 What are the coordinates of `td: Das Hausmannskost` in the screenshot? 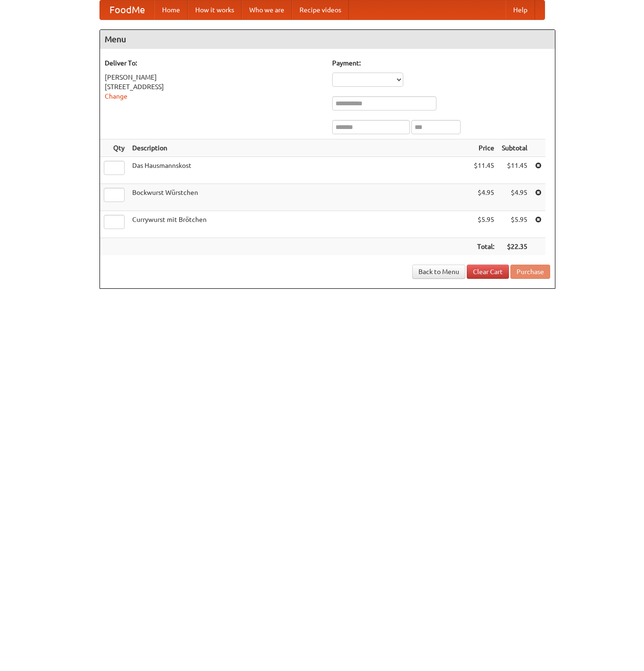 It's located at (299, 170).